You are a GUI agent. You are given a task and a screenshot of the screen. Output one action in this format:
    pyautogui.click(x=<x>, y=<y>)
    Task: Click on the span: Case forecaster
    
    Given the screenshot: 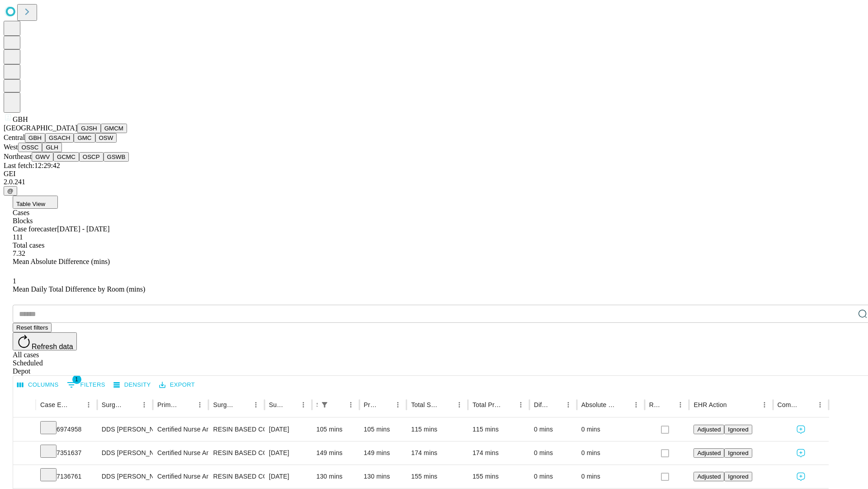 What is the action you would take?
    pyautogui.click(x=35, y=229)
    